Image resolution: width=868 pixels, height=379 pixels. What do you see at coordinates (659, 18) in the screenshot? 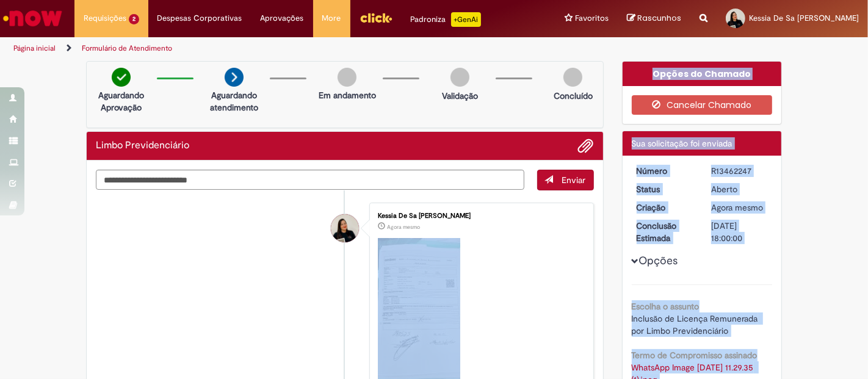
I see `span: Rascunhos` at bounding box center [659, 18].